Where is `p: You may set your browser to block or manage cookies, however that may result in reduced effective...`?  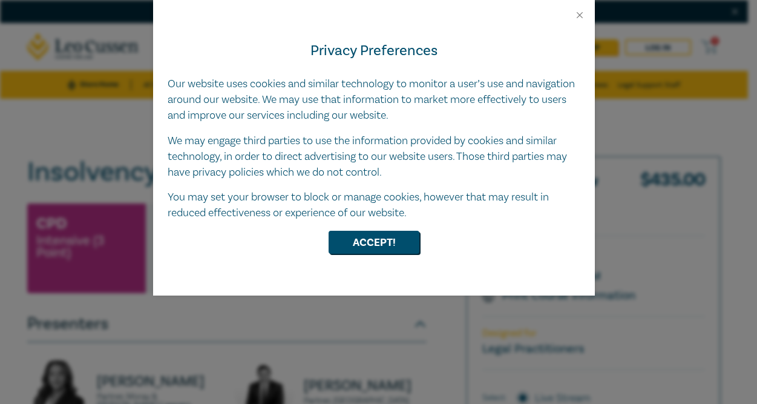
p: You may set your browser to block or manage cookies, however that may result in reduced effective... is located at coordinates (374, 205).